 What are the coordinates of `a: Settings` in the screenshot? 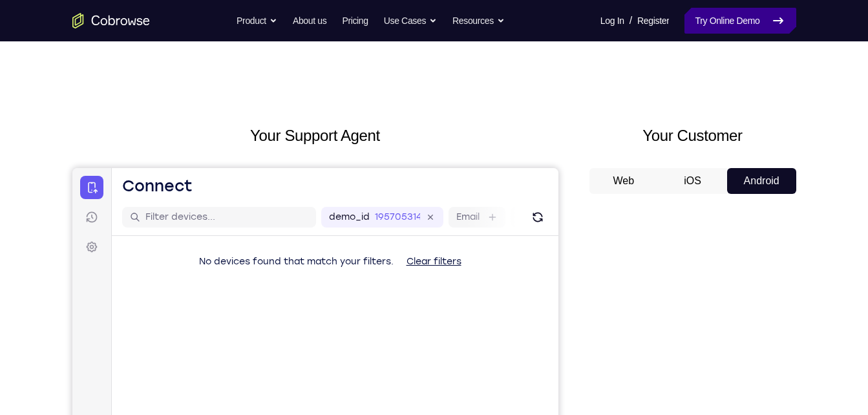 It's located at (19, 79).